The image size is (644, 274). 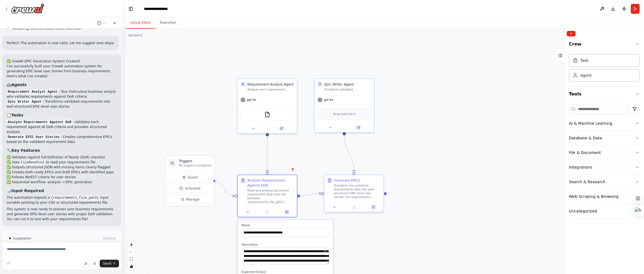 What do you see at coordinates (571, 33) in the screenshot?
I see `button: Collapse right sidebar` at bounding box center [571, 33].